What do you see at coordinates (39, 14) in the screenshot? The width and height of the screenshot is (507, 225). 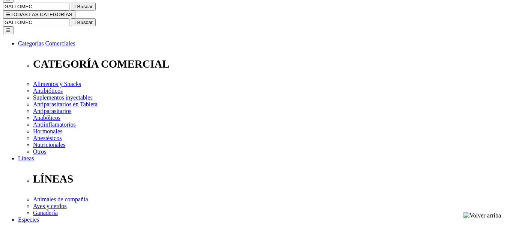 I see `button: ☰TODAS LAS CATEGORÍAS` at bounding box center [39, 14].